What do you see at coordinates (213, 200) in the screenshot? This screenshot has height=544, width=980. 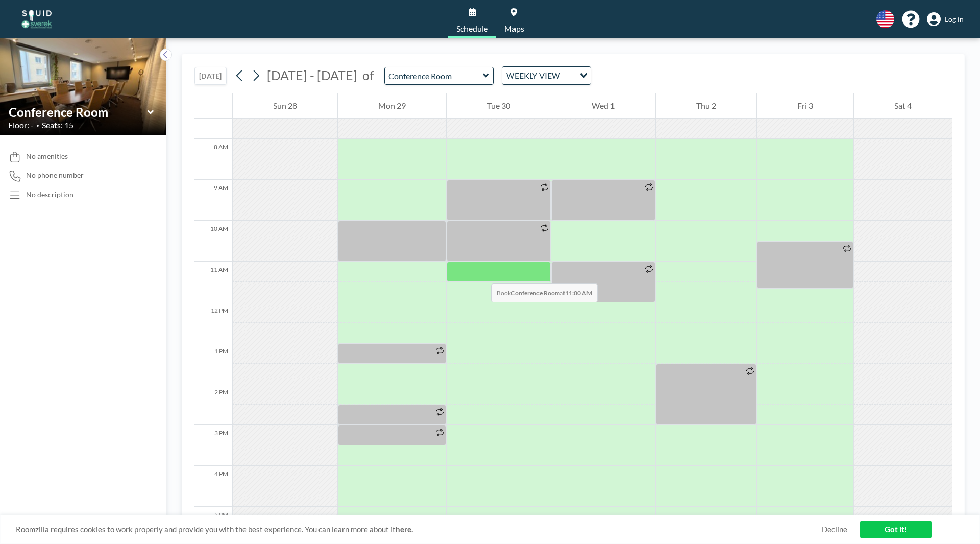 I see `div: 9 AM` at bounding box center [213, 200].